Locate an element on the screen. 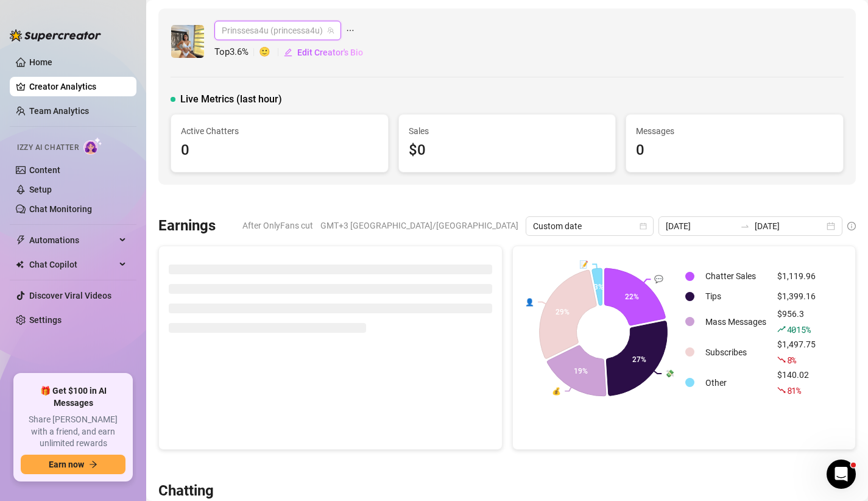 Image resolution: width=868 pixels, height=501 pixels. span: Izzy AI Chatter is located at coordinates (48, 148).